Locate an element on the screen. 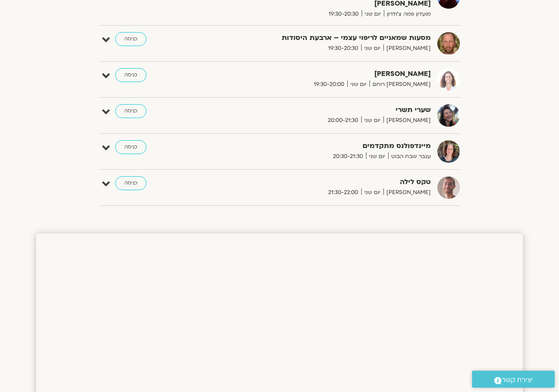 Image resolution: width=559 pixels, height=392 pixels. span: ענבר שבח הבוט is located at coordinates (409, 157).